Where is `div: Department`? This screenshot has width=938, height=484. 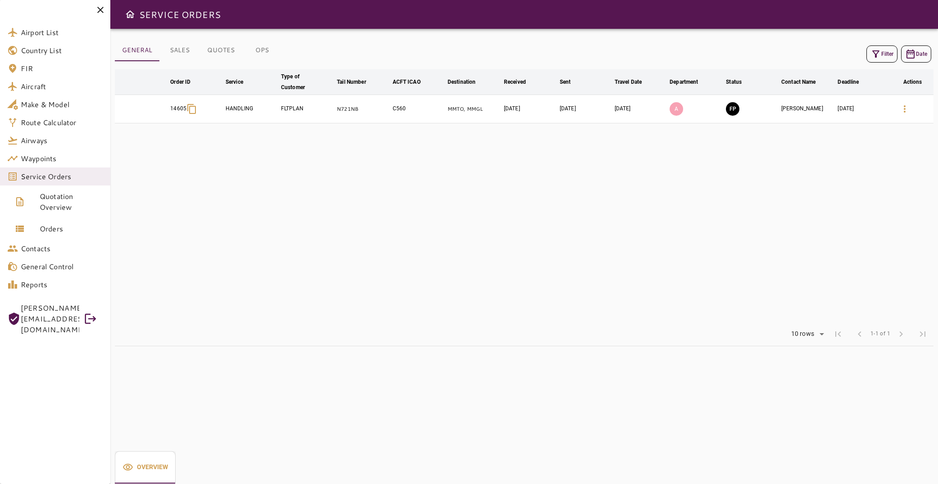
div: Department is located at coordinates (684, 82).